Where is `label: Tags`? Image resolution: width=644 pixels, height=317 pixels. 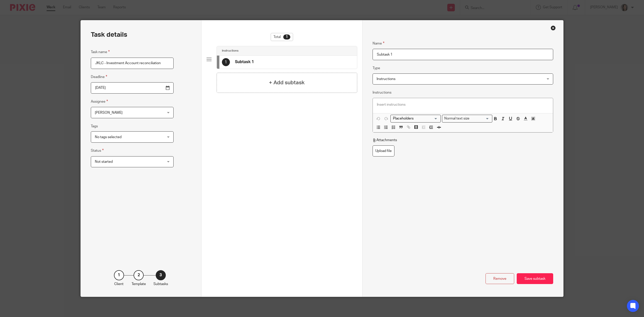
label: Tags is located at coordinates (94, 126).